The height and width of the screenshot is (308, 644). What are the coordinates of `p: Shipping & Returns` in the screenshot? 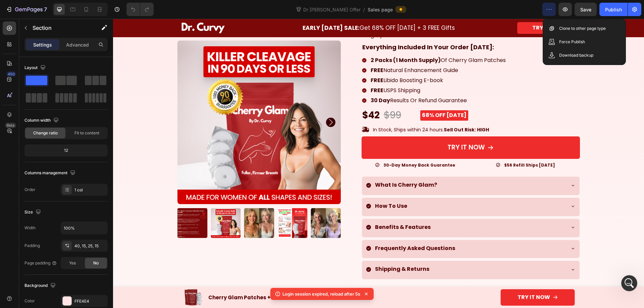 It's located at (289, 250).